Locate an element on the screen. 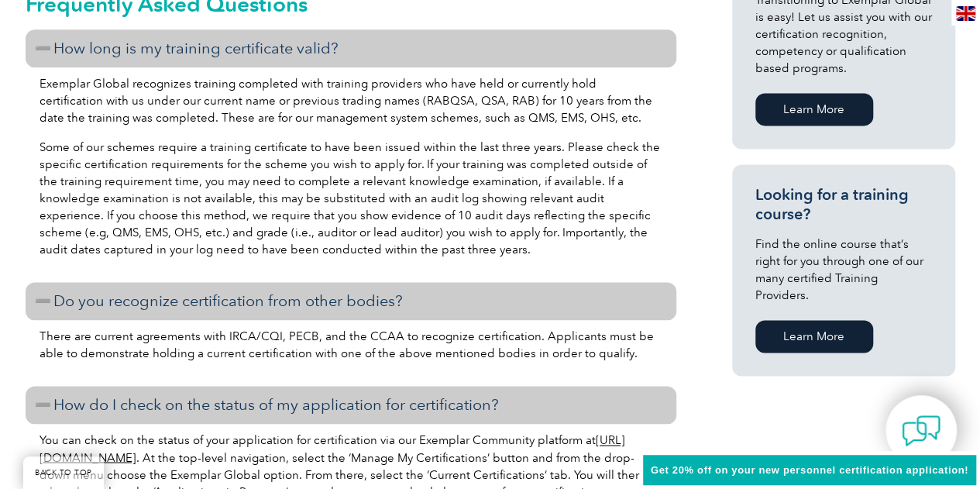  h3: How long is my training certificate valid? is located at coordinates (351, 48).